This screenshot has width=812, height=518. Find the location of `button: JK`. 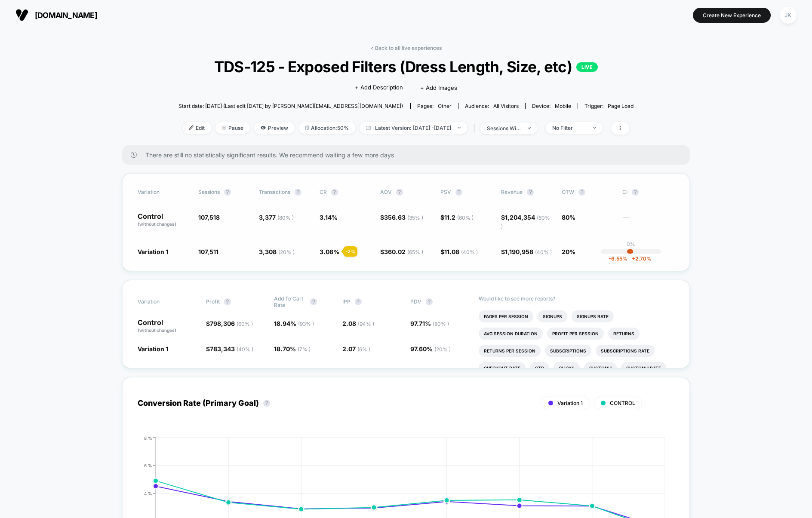

button: JK is located at coordinates (788, 15).